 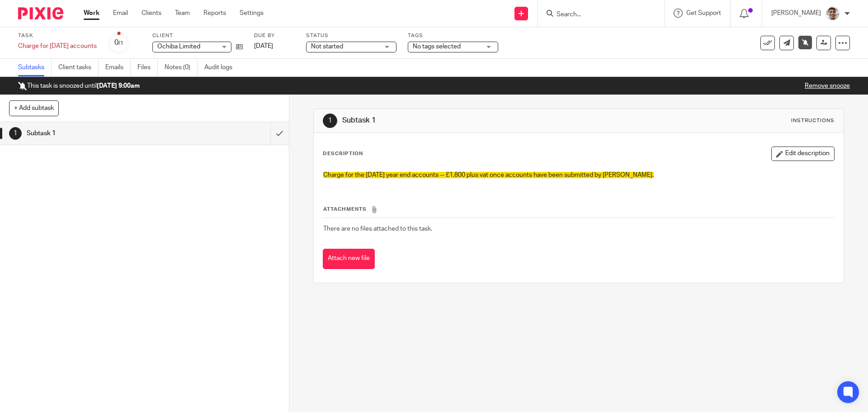 What do you see at coordinates (182, 13) in the screenshot?
I see `a: Team` at bounding box center [182, 13].